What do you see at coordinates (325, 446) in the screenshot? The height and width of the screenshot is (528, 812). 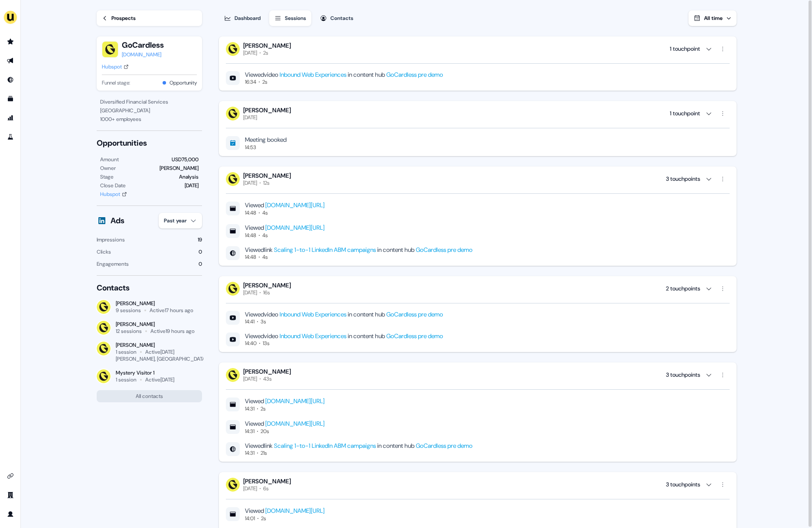 I see `a: Scaling 1-to-1 LinkedIn ABM campaigns` at bounding box center [325, 446].